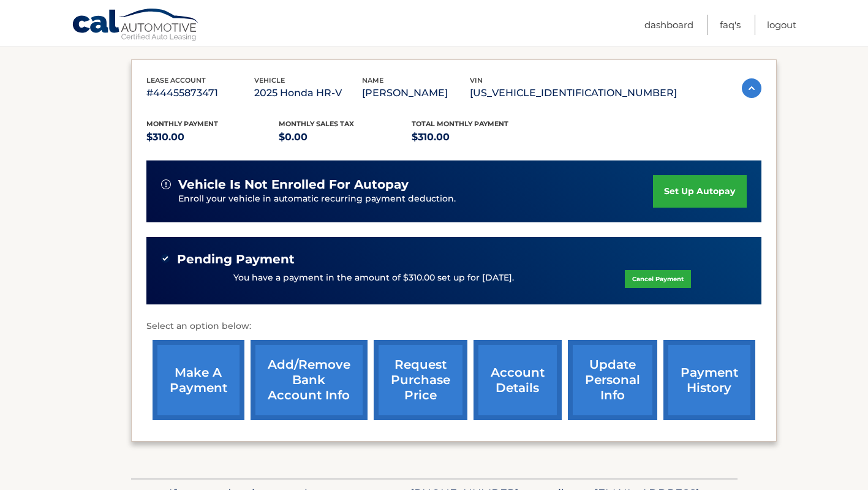 The image size is (868, 490). I want to click on a: Cal Automotive, so click(136, 25).